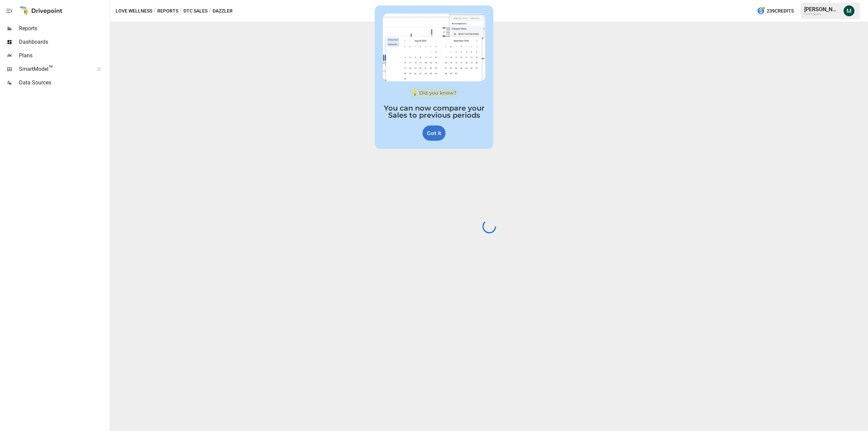  I want to click on button: Reports, so click(168, 11).